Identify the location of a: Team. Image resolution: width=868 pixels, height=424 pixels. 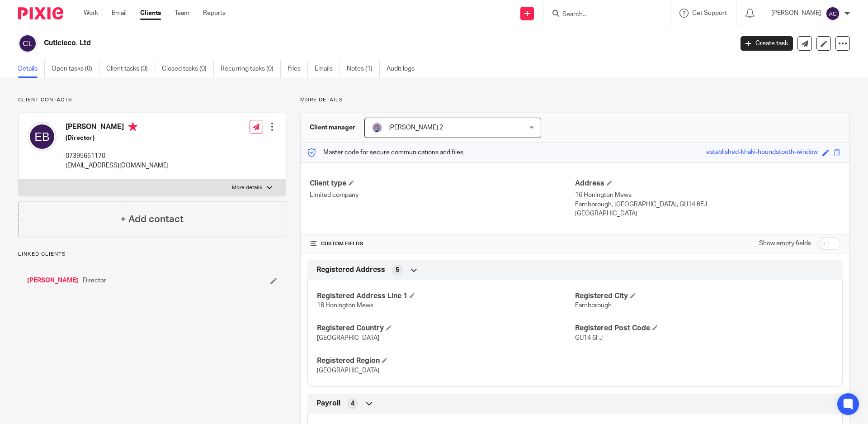
(182, 13).